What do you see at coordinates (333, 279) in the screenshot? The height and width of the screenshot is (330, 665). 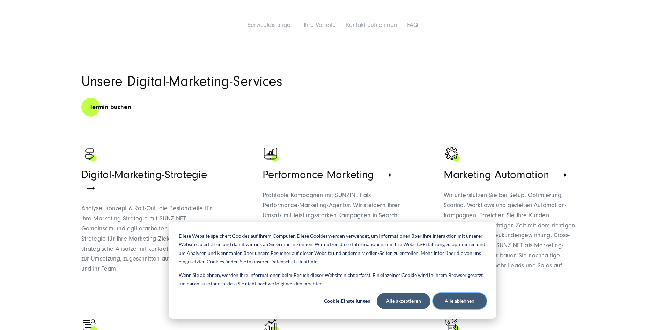 I see `p: Wenn Sie ablehnen, werden Ihre Informationen beim Besuch dieser Website nicht erfasst. Ein einzel...` at bounding box center [333, 279].